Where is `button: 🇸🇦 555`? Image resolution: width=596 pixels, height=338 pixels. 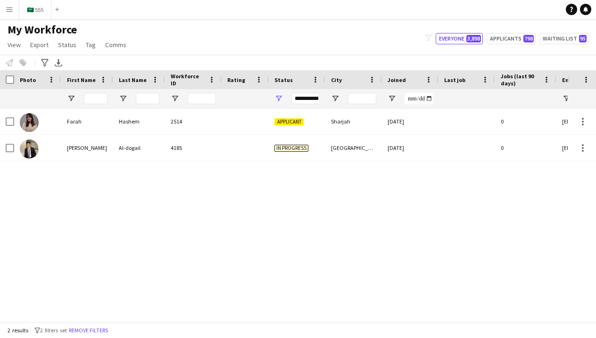
button: 🇸🇦 555 is located at coordinates (35, 9).